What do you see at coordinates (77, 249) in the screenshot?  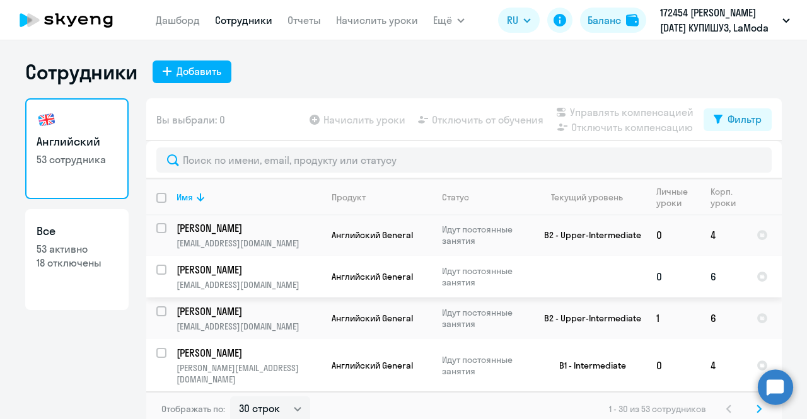 I see `p: 53 активно` at bounding box center [77, 249].